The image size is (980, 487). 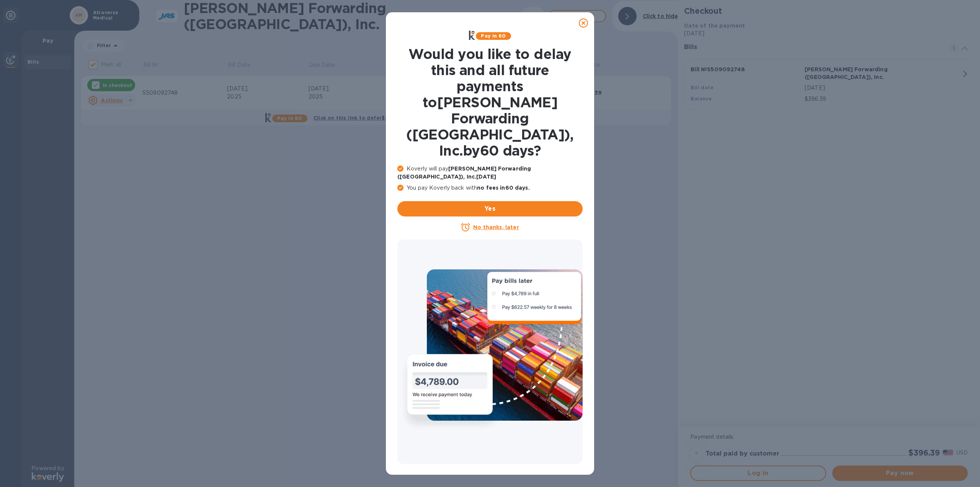 What do you see at coordinates (496, 227) in the screenshot?
I see `u: No thanks, later` at bounding box center [496, 227].